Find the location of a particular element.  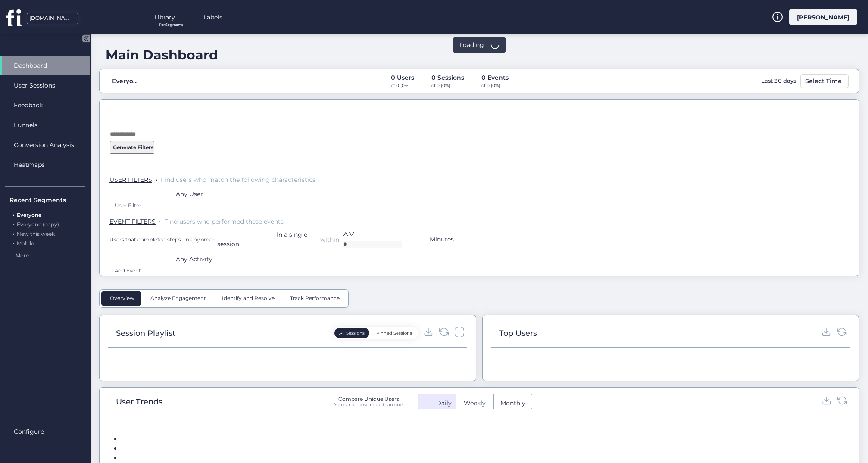

button: Generate Filters is located at coordinates (132, 148).